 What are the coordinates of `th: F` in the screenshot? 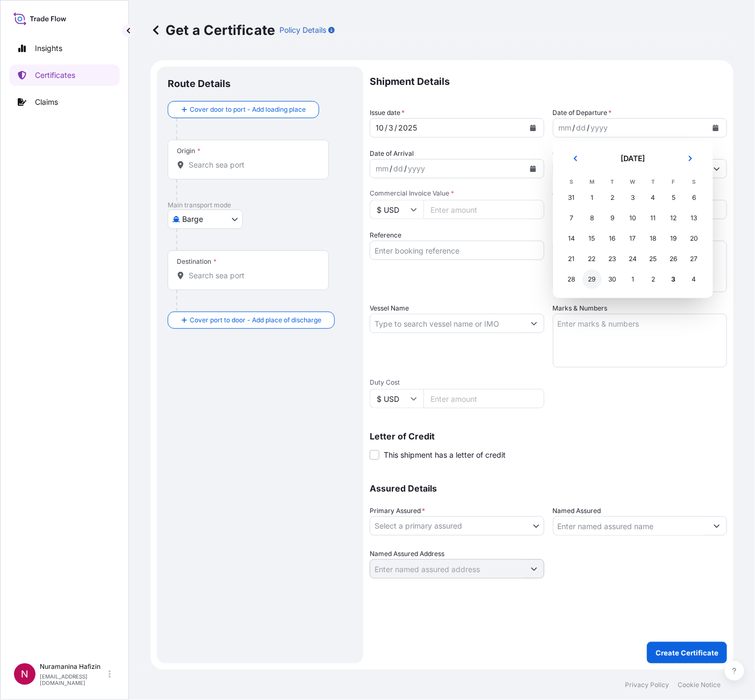 It's located at (674, 182).